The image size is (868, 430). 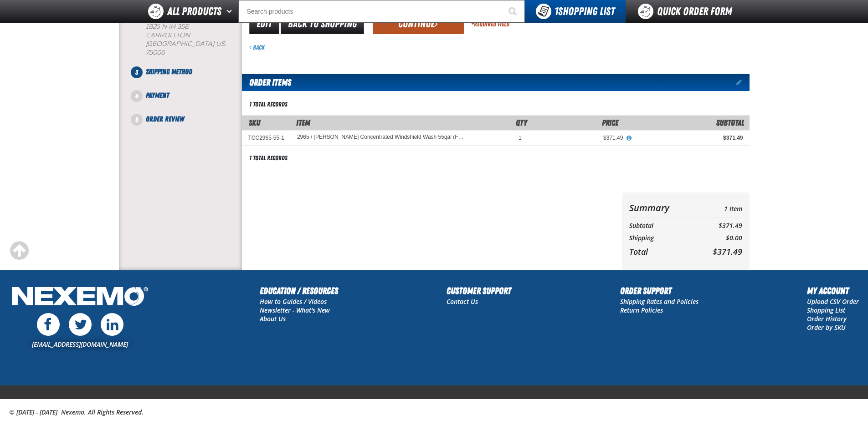 I want to click on li: Payment. Step 4 of 5. Not Completed, so click(x=189, y=102).